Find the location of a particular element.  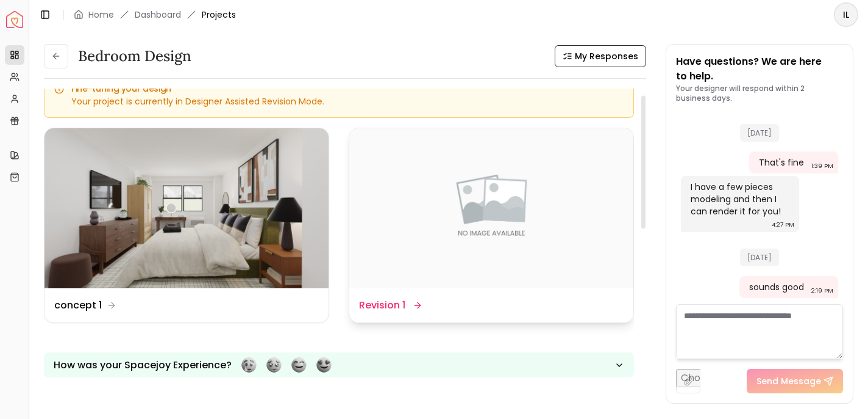

button: How was your Spacejoy Experience?Feeling terribleFeeling badFeeling goodFeeling awesome is located at coordinates (339, 365).